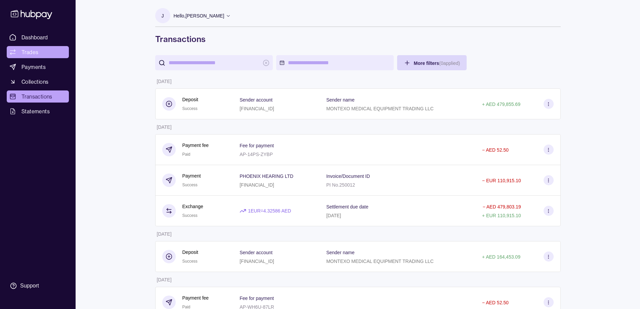  I want to click on div: Support, so click(30, 285).